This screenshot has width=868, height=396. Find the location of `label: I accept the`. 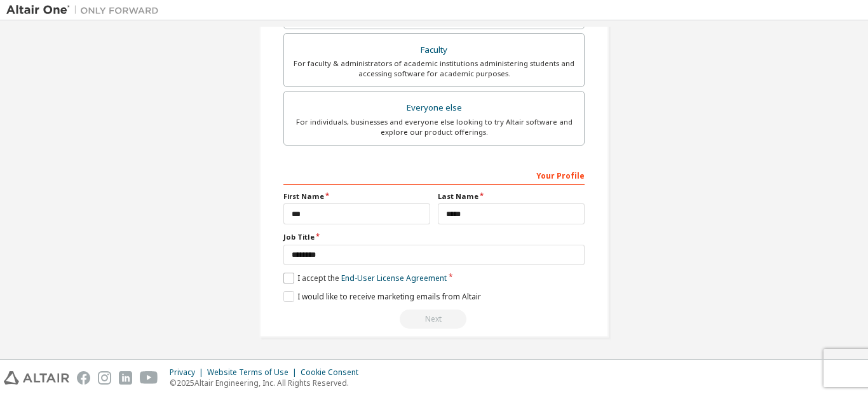

label: I accept the is located at coordinates (365, 278).